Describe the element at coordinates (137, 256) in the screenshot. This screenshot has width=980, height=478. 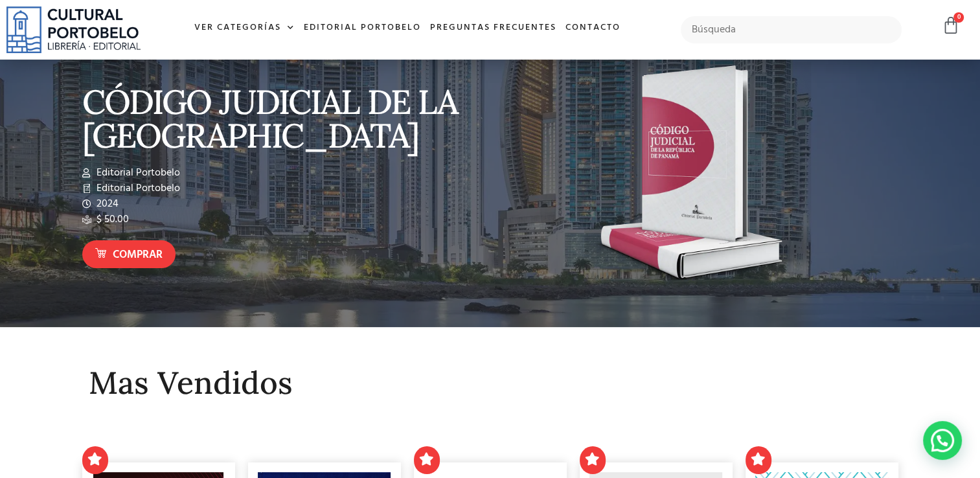
I see `span: Comprar` at that location.